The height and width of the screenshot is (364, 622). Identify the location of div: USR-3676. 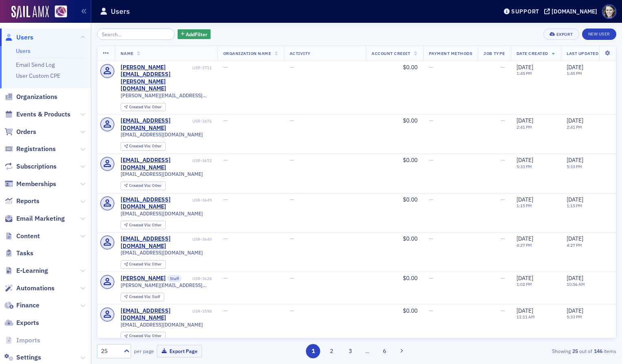
(202, 121).